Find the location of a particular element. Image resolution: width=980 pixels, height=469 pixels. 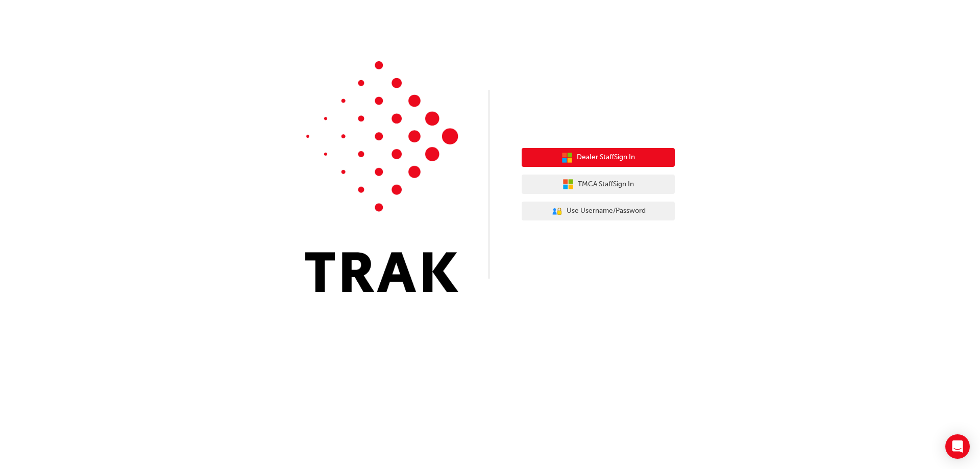

div: Open Intercom Messenger is located at coordinates (958, 447).